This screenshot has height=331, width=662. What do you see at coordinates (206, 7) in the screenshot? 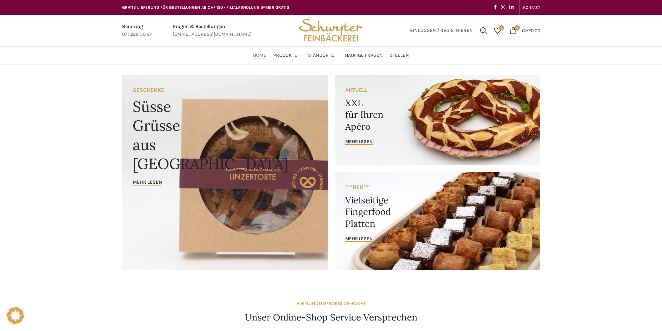
I see `span: GRATIS LIEFERUNG FÜR BESTELLUNGEN AB CHF 150 - FILIALABHOLUNG IMMER GRATIS` at bounding box center [206, 7].